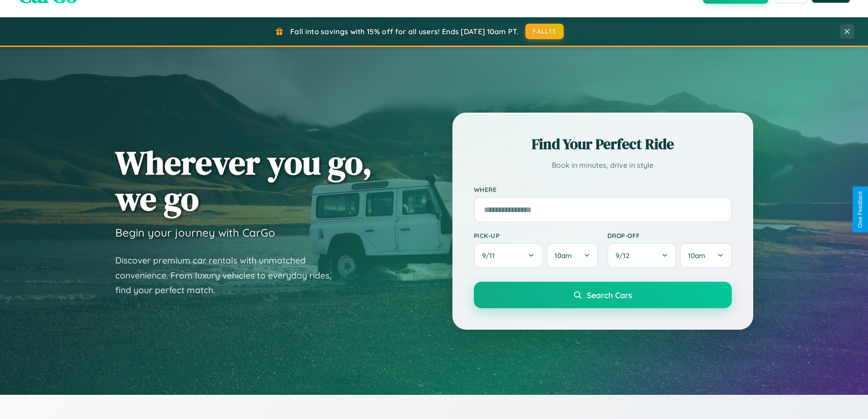 This screenshot has width=868, height=419. I want to click on button: 9/11, so click(509, 255).